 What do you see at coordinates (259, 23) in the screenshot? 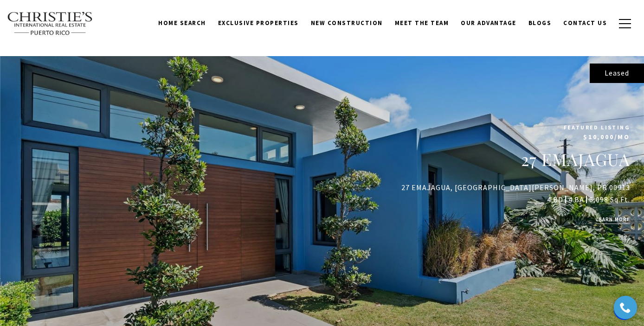
I see `span: Exclusive Properties` at bounding box center [259, 23].